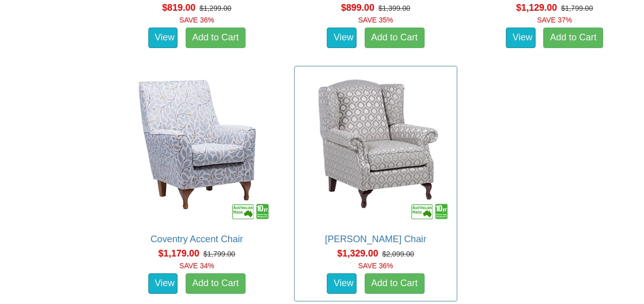  Describe the element at coordinates (376, 147) in the screenshot. I see `img: Winston Wing Chair` at that location.